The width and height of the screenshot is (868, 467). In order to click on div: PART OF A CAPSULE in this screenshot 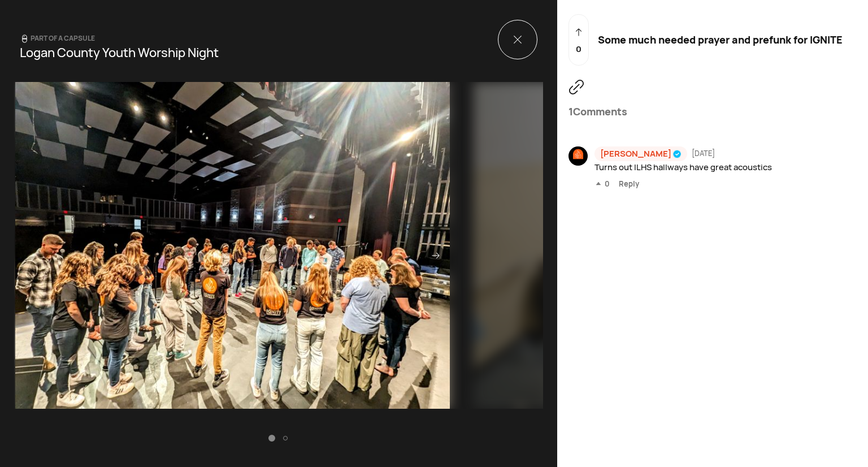, I will do `click(120, 38)`.